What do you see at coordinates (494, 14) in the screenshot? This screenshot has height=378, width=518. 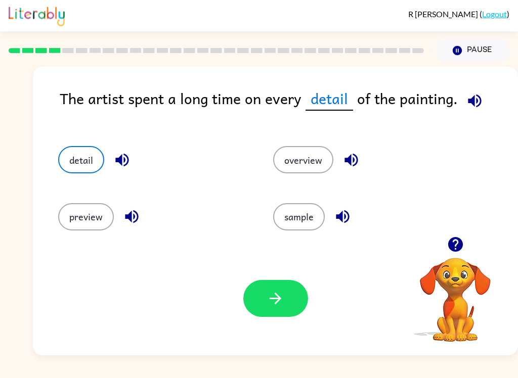 I see `a: Logout` at bounding box center [494, 14].